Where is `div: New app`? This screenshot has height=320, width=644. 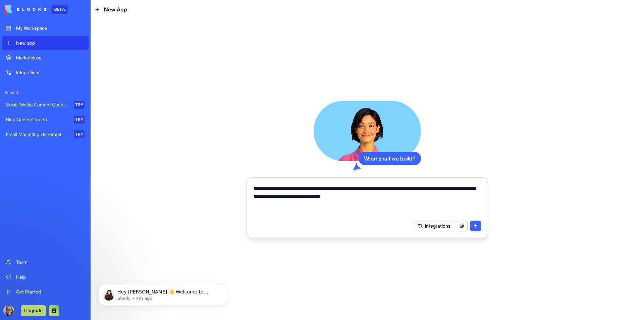 div: New app is located at coordinates (50, 43).